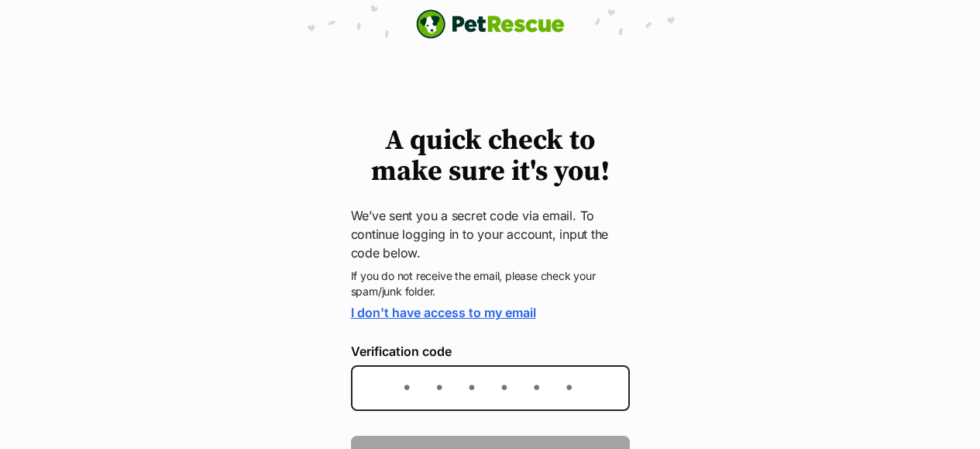  Describe the element at coordinates (490, 284) in the screenshot. I see `p: If you do not receive the email, please check your spam/junk folder.` at that location.